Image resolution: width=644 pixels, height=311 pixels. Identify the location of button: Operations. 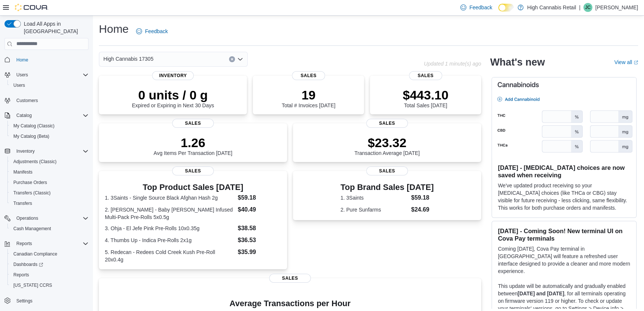
(27, 218).